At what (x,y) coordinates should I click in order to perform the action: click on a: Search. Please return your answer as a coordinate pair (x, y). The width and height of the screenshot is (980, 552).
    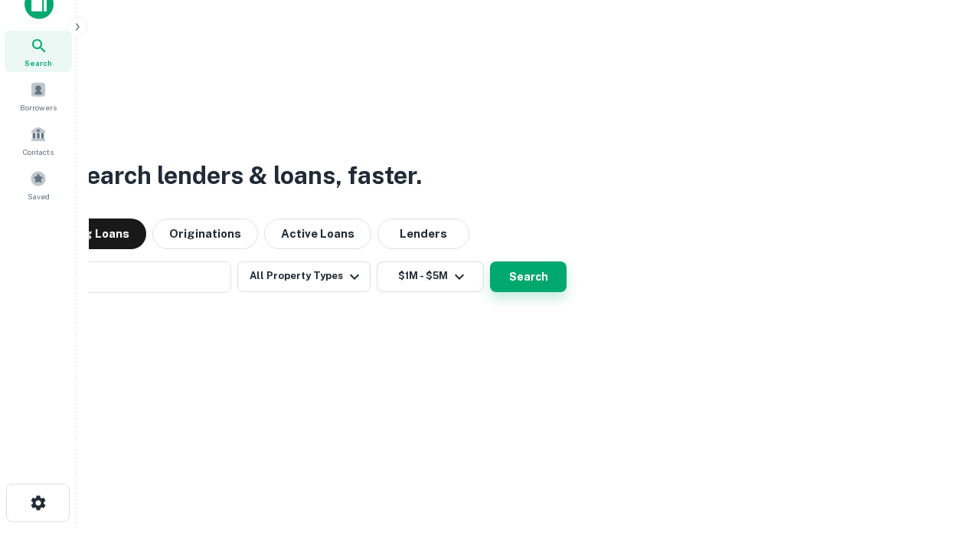
    Looking at the image, I should click on (38, 51).